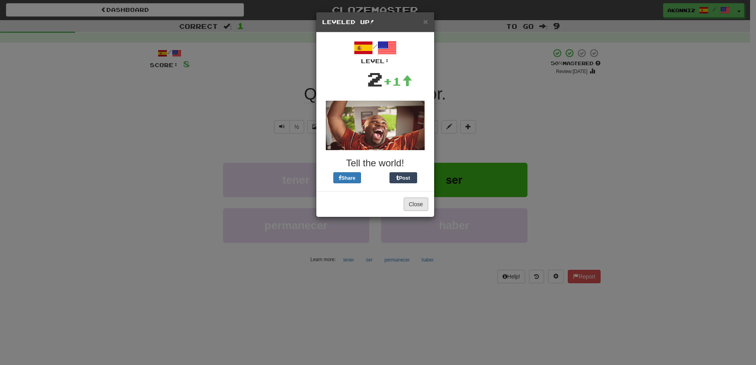 The height and width of the screenshot is (365, 756). Describe the element at coordinates (375, 125) in the screenshot. I see `img: anon-dude-dancing-749b357b783eda7f85c51e4a2e1ee5269fc79fcf7d6b6aa88849e9eb2203d151.gif` at that location.